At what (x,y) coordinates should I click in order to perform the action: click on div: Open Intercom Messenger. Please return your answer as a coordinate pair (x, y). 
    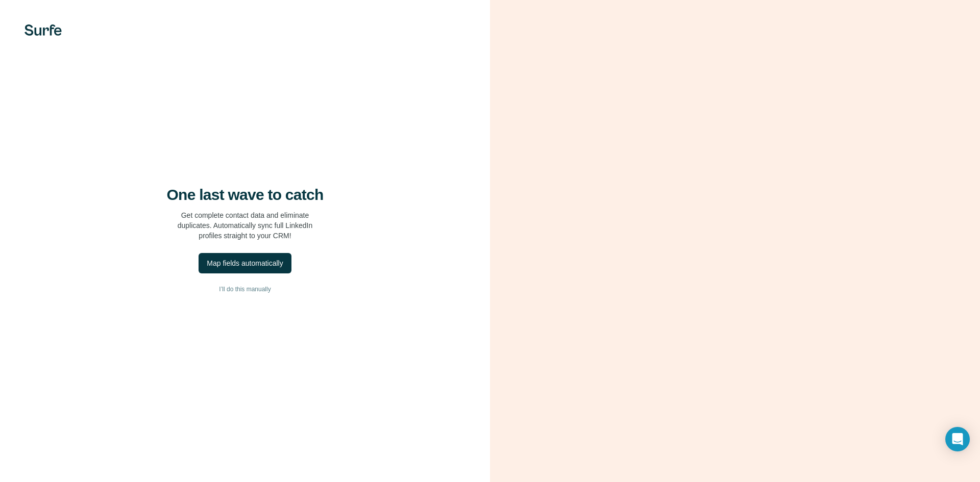
    Looking at the image, I should click on (958, 439).